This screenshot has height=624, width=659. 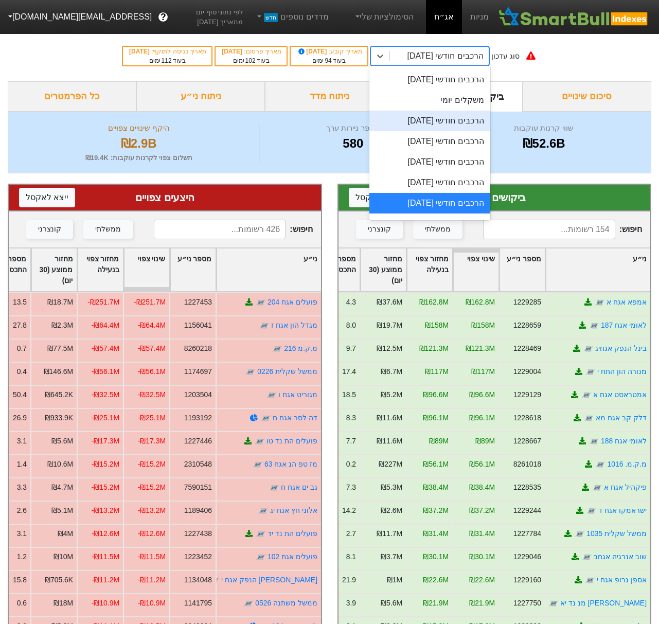 What do you see at coordinates (391, 371) in the screenshot?
I see `div: ₪6.7M` at bounding box center [391, 371].